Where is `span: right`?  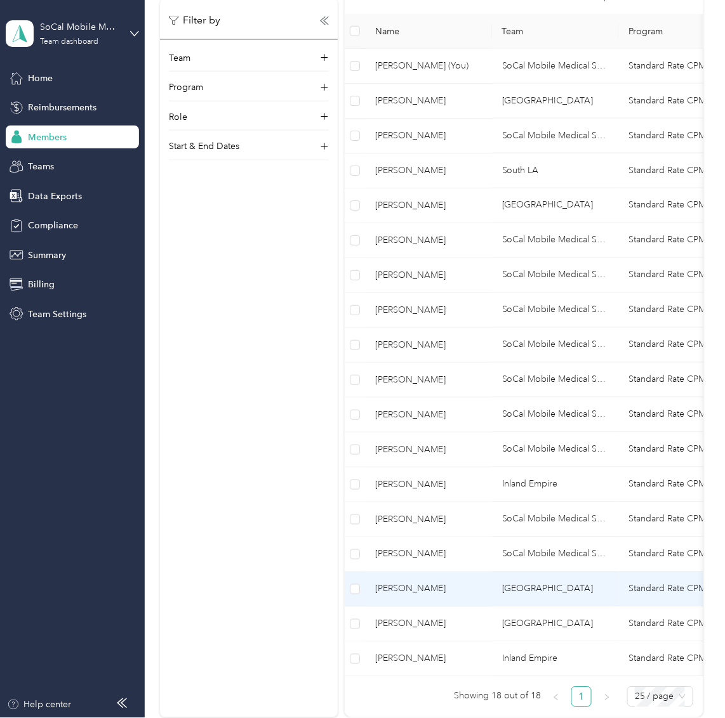
span: right is located at coordinates (607, 698).